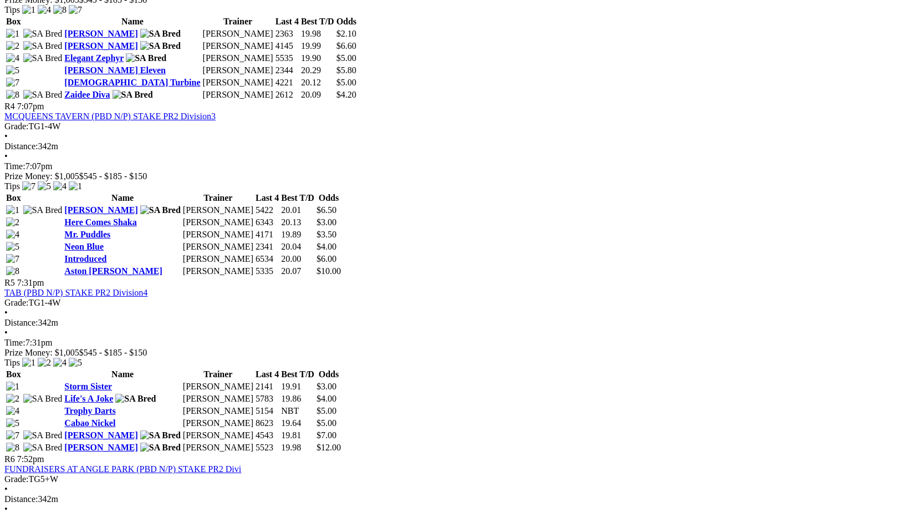 This screenshot has width=923, height=512. I want to click on a: FUNDRAISERS AT ANGLE PARK (PBD N/P) STAKE PR2 Divi, so click(122, 468).